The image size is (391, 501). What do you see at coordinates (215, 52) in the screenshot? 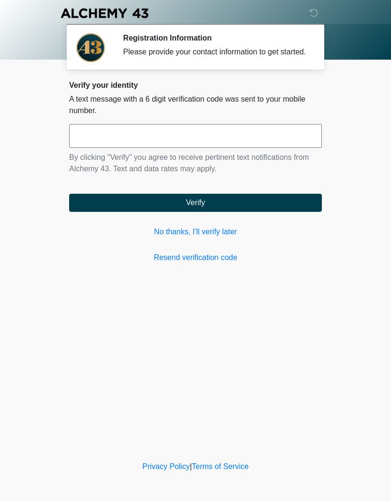
I see `div: Please provide your contact information to get started.` at bounding box center [215, 52].